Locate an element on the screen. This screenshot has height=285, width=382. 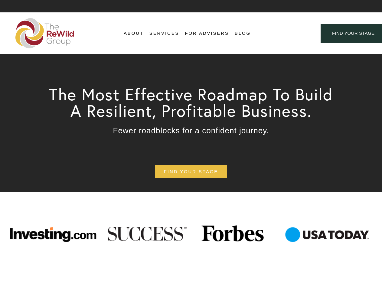
span: The Most Effective Roadmap To Build A Resilient, Profitable Business. is located at coordinates (194, 102).